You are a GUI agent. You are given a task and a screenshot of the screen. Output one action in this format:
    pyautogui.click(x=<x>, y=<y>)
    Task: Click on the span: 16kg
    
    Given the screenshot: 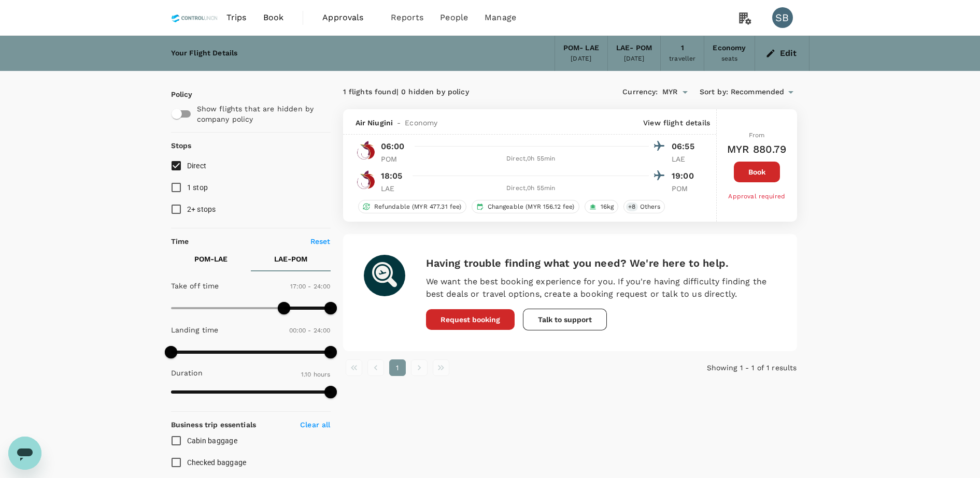 What is the action you would take?
    pyautogui.click(x=607, y=207)
    